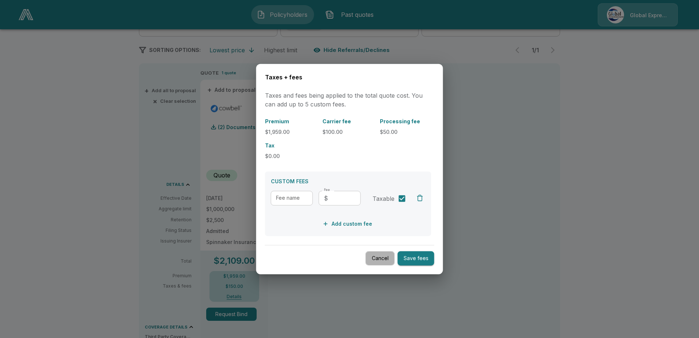 Image resolution: width=699 pixels, height=338 pixels. Describe the element at coordinates (349, 99) in the screenshot. I see `p: Taxes and fees being applied to the total quote cost. You can add up to 5 custom fees.` at that location.